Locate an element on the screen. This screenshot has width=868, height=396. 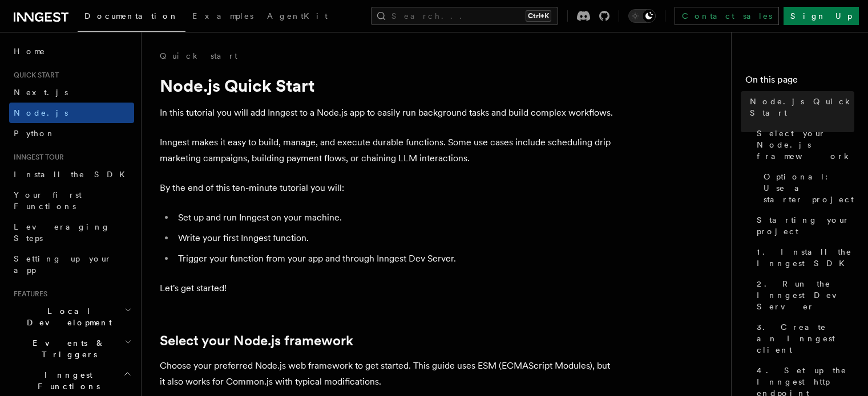
p: Choose your preferred Node.js web framework to get started. This guide uses ESM (ECMAScript Modul... is located at coordinates (388, 374).